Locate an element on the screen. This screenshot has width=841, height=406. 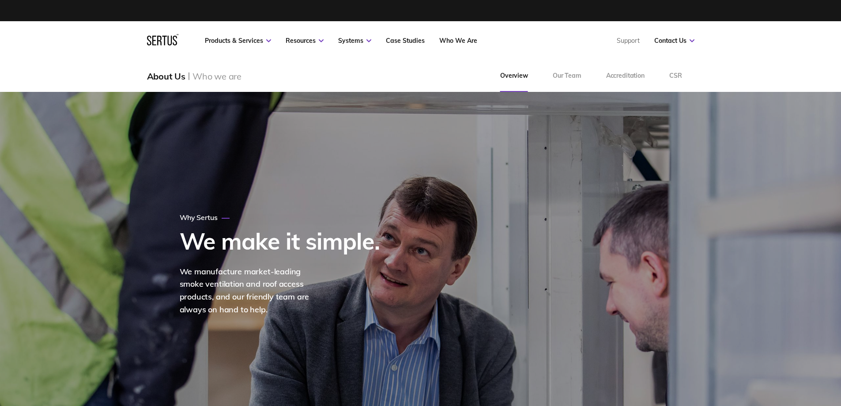
a: Case Studies is located at coordinates (405, 41).